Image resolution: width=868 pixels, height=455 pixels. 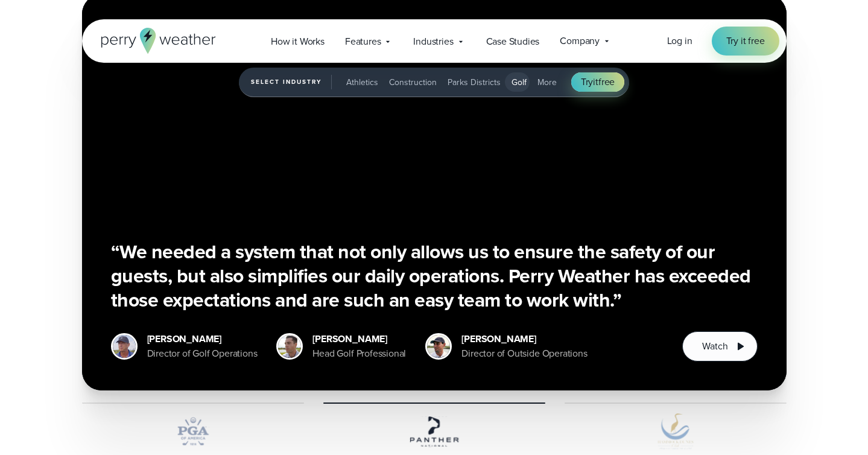 I want to click on div: Director of Golf Operations, so click(x=202, y=353).